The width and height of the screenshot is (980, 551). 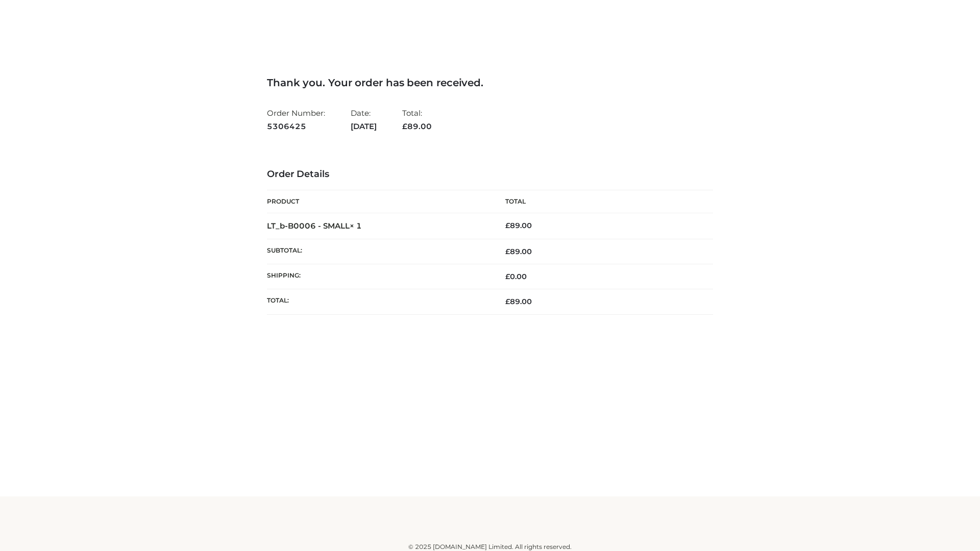 I want to click on th: Product, so click(x=378, y=202).